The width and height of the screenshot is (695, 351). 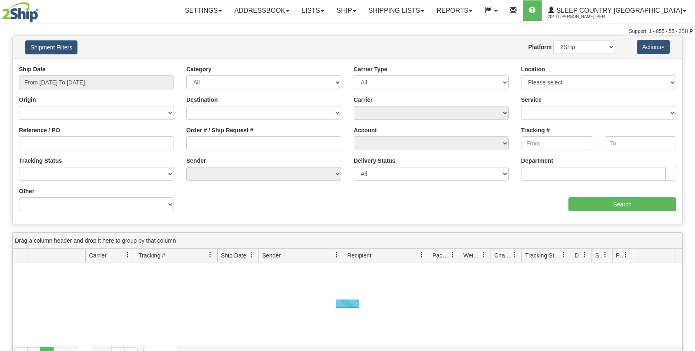 I want to click on a: Reports, so click(x=454, y=11).